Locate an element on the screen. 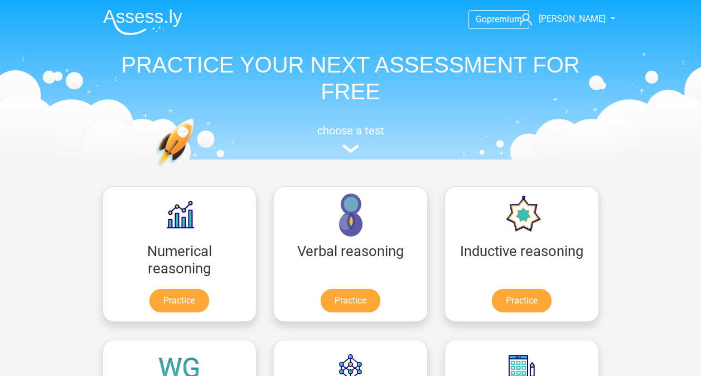  h5: choose a test is located at coordinates (351, 130).